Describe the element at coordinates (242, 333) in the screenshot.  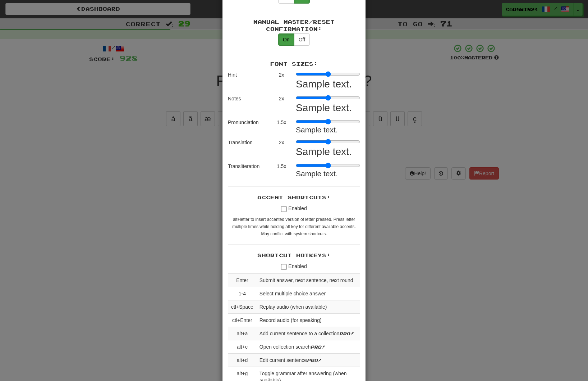
I see `td: alt+a` at that location.